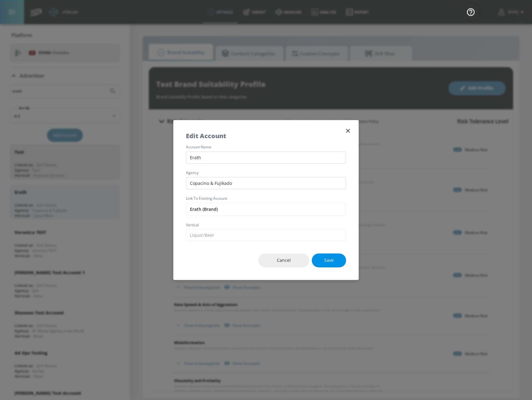  What do you see at coordinates (266, 147) in the screenshot?
I see `label: account name` at bounding box center [266, 147].